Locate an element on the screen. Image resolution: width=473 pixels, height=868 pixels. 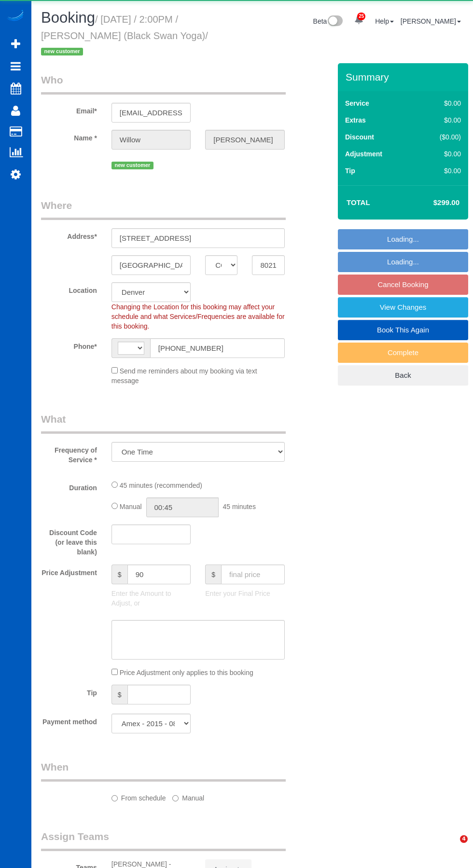
legend: What is located at coordinates (163, 422).